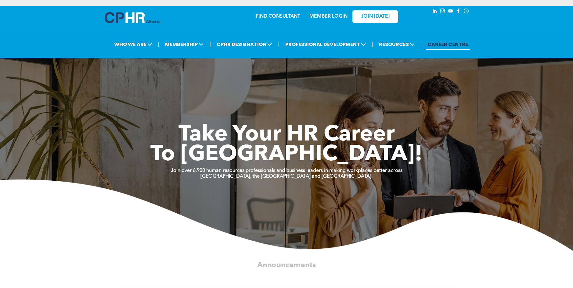  Describe the element at coordinates (287, 266) in the screenshot. I see `span: Announcements` at that location.